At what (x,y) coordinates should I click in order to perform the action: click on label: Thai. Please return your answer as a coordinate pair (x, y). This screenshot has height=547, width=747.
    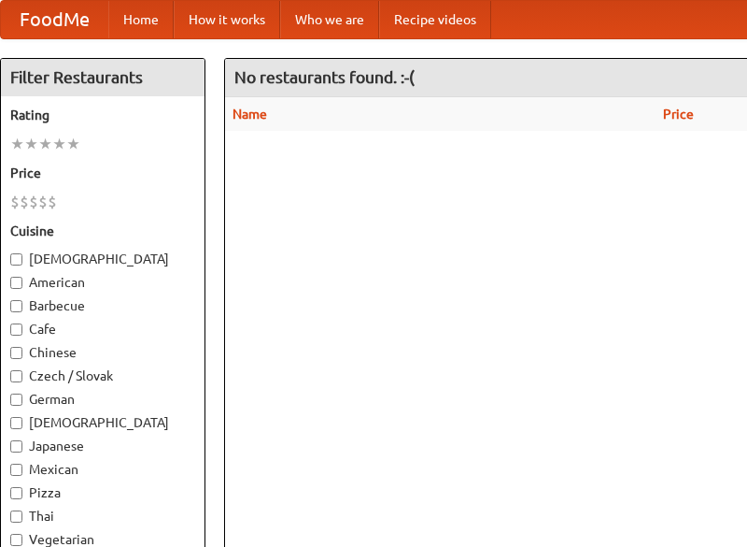
    Looking at the image, I should click on (103, 516).